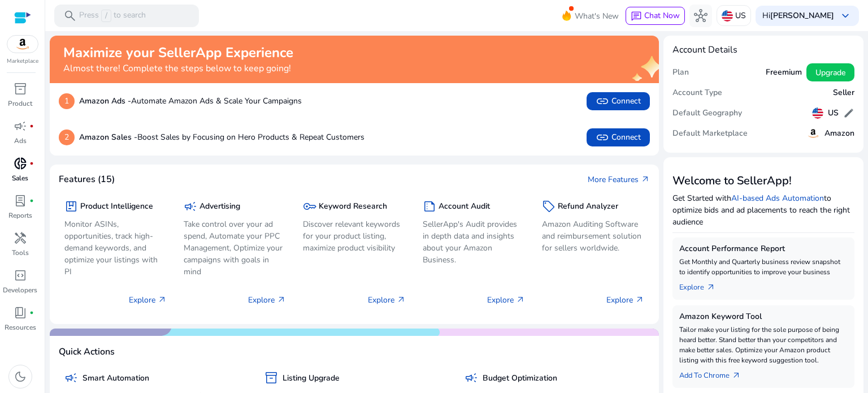 This screenshot has height=393, width=868. I want to click on p: Automate Amazon Ads & Scale Your Campaigns, so click(191, 101).